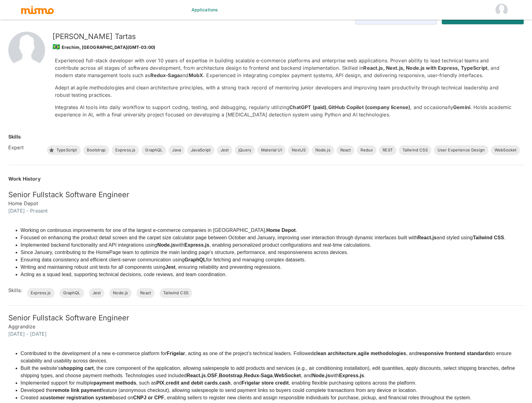  What do you see at coordinates (263, 275) in the screenshot?
I see `li: Acting as a squad lead, supporting technical decisions, code reviews, and team coordination.` at bounding box center [263, 275].